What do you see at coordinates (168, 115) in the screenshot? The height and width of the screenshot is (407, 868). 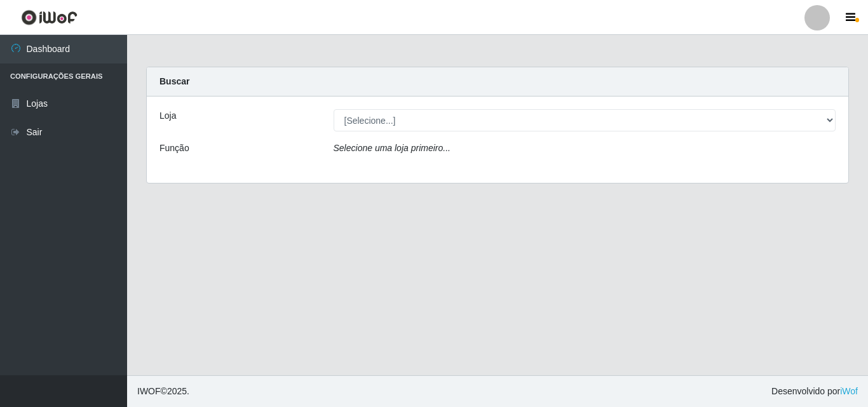 I see `label: Loja` at bounding box center [168, 115].